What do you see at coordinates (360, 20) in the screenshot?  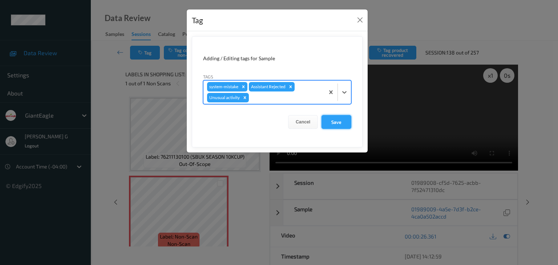 I see `button: Close` at bounding box center [360, 20].